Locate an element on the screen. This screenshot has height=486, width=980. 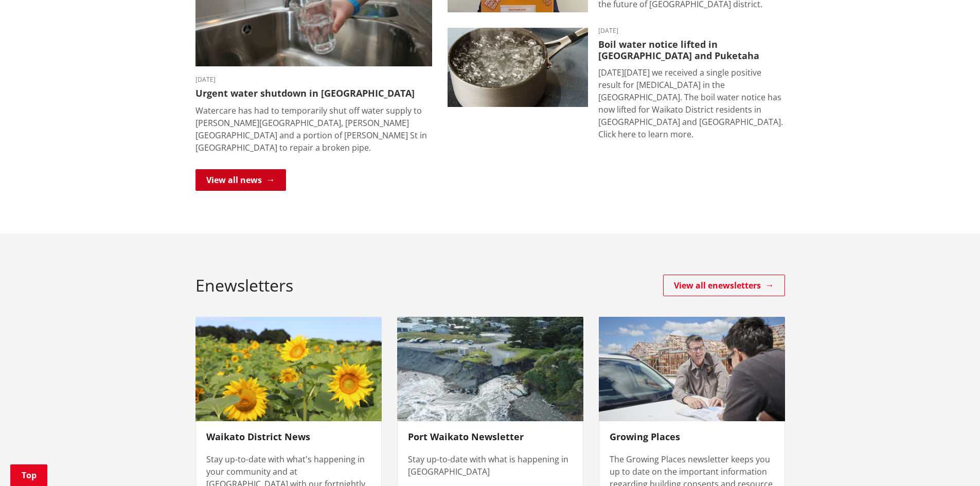
a: View all news is located at coordinates (241, 180).